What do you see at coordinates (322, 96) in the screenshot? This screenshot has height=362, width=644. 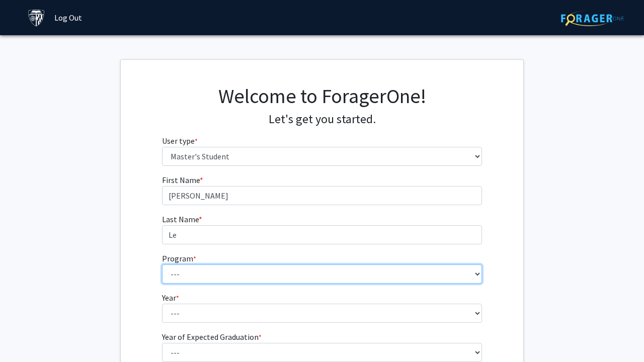 I see `h1: Welcome to ForagerOne!` at bounding box center [322, 96].